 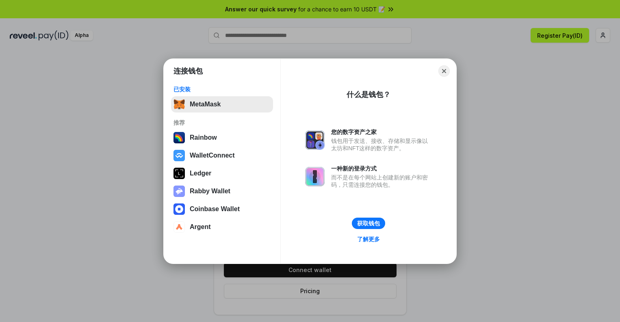 What do you see at coordinates (368, 223) in the screenshot?
I see `button: 获取钱包` at bounding box center [368, 223].